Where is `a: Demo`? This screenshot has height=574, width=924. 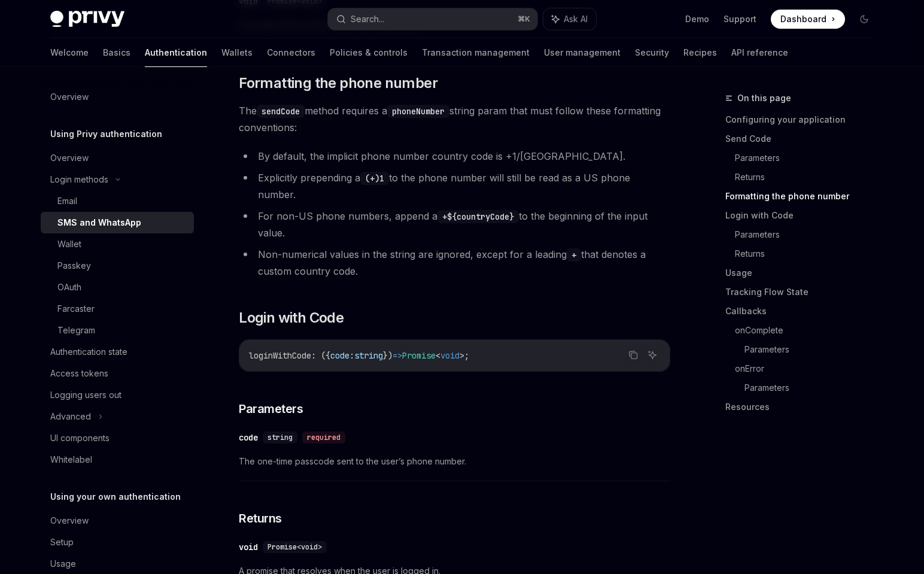
a: Demo is located at coordinates (697, 19).